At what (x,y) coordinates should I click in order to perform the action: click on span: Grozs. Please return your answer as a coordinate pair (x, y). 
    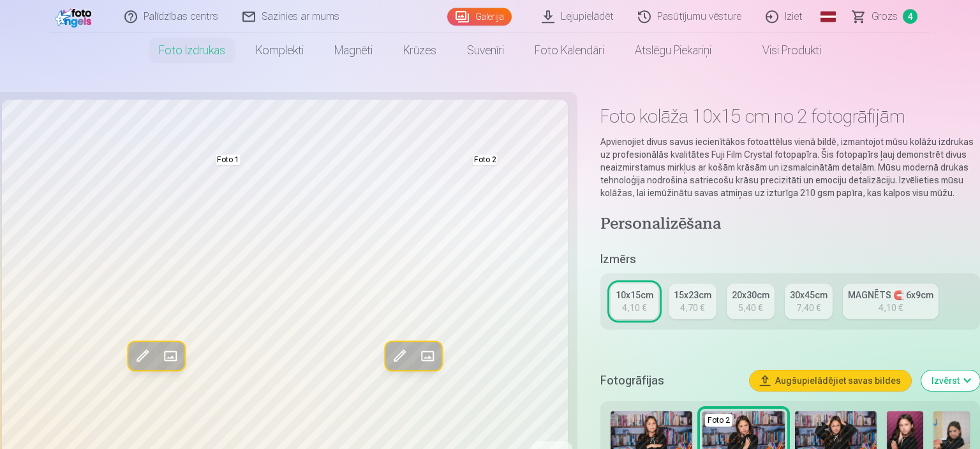
    Looking at the image, I should click on (884, 16).